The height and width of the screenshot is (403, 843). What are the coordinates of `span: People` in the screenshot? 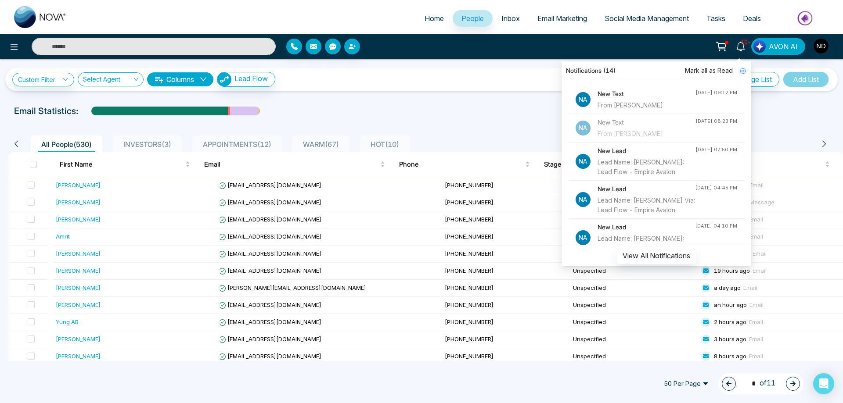 It's located at (472, 18).